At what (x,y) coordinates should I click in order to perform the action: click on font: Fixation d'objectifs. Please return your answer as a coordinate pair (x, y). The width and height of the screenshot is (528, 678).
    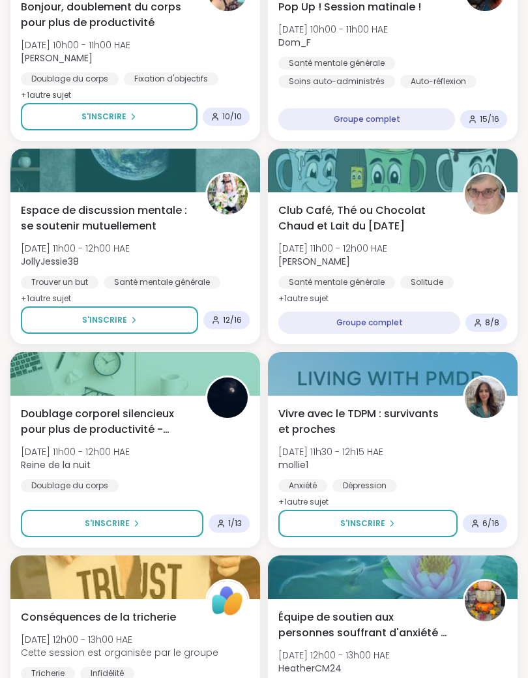
    Looking at the image, I should click on (171, 79).